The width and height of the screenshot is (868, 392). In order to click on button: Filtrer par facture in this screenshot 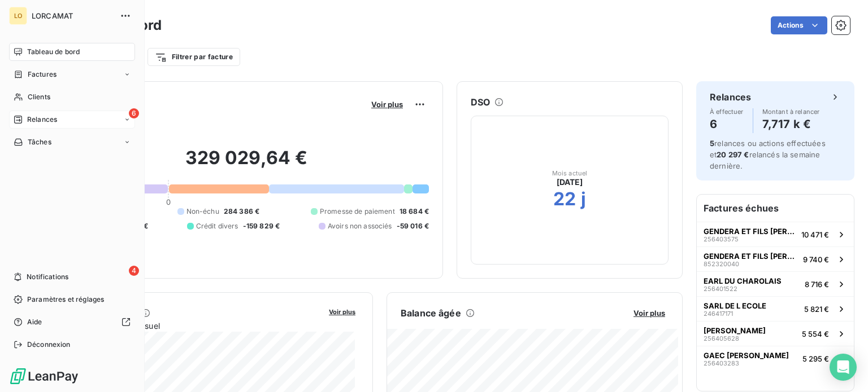, I will do `click(194, 57)`.